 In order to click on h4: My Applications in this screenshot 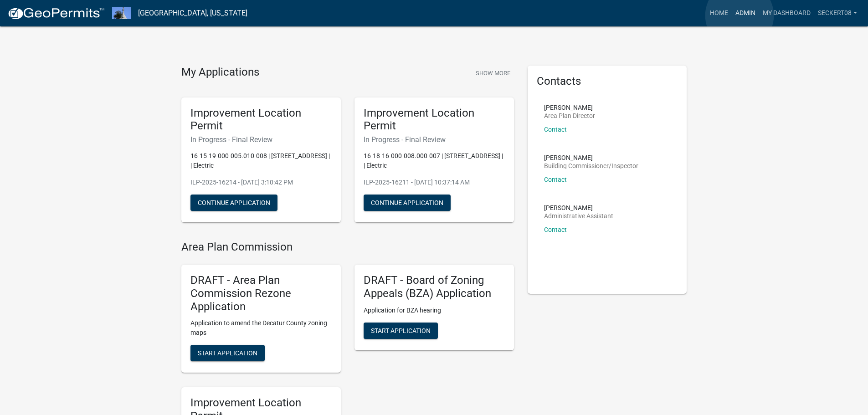, I will do `click(220, 72)`.